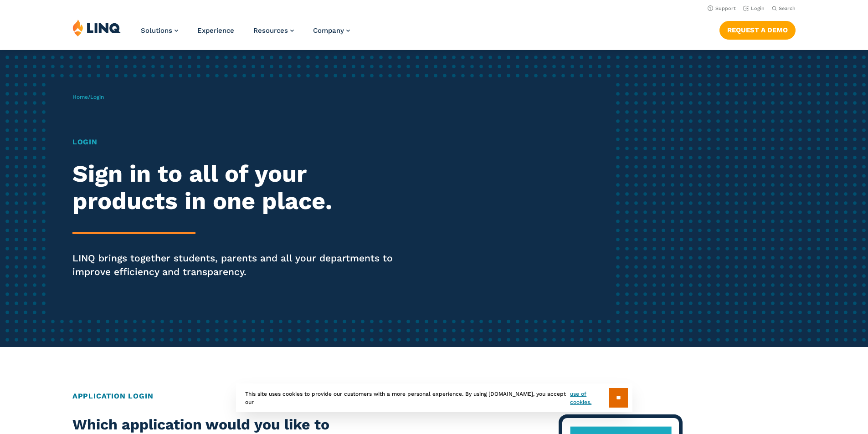  What do you see at coordinates (215, 31) in the screenshot?
I see `span: Experience` at bounding box center [215, 31].